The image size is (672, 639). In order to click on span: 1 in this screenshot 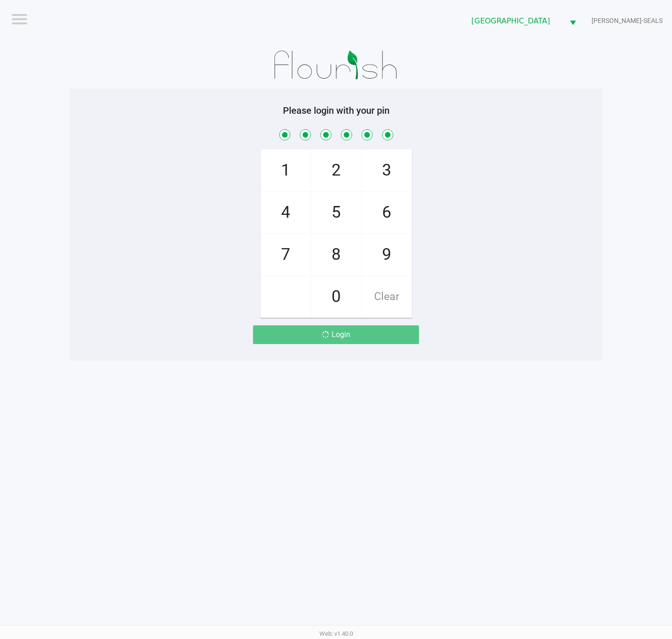, I will do `click(285, 170)`.